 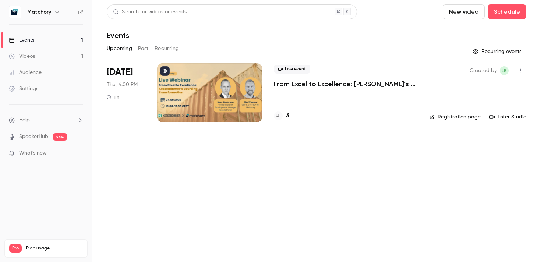 What do you see at coordinates (464, 12) in the screenshot?
I see `button: New video` at bounding box center [464, 12].